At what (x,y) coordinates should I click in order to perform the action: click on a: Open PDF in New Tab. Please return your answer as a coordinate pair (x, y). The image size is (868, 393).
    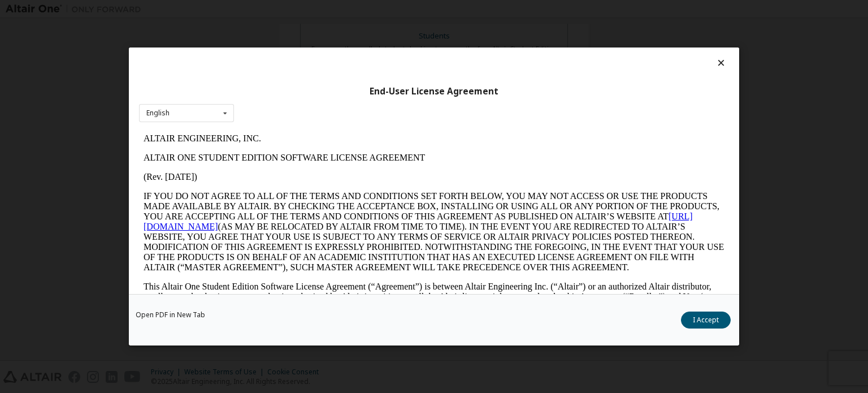
    Looking at the image, I should click on (170, 315).